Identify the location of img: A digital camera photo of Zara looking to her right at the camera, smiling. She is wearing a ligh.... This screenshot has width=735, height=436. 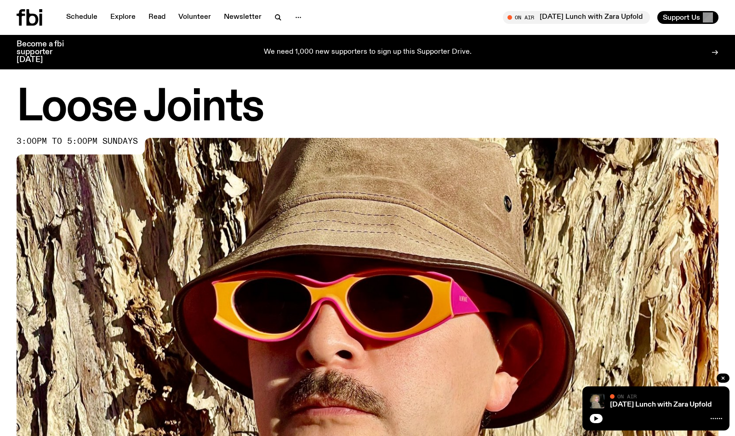
(597, 401).